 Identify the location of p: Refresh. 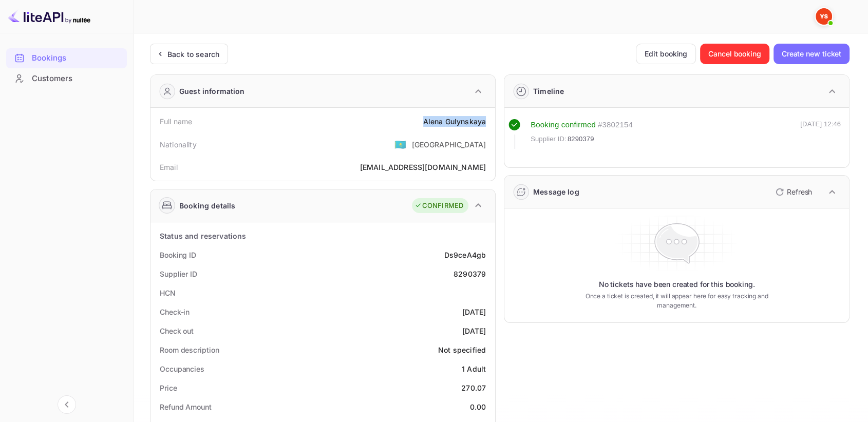
(799, 191).